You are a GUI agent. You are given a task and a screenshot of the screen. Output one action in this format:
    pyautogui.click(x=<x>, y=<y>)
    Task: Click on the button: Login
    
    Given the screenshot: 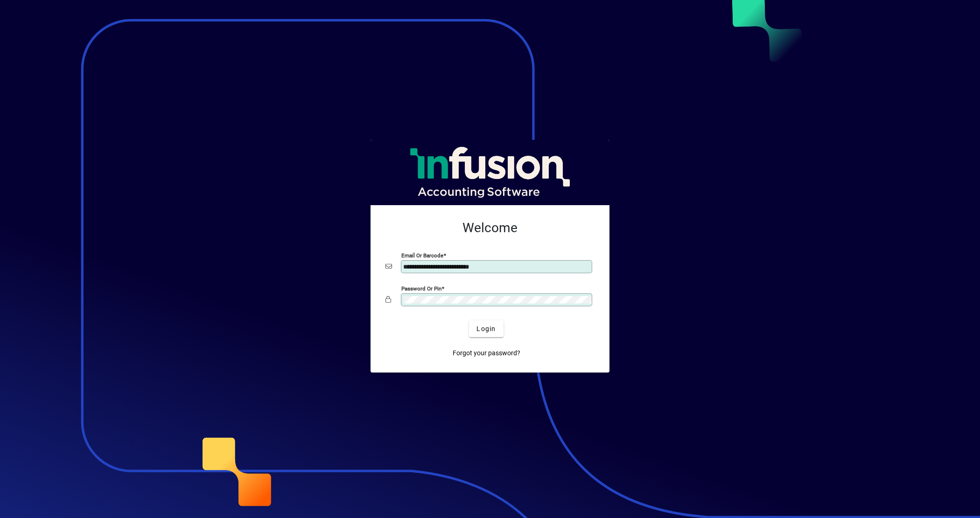 What is the action you would take?
    pyautogui.click(x=485, y=329)
    